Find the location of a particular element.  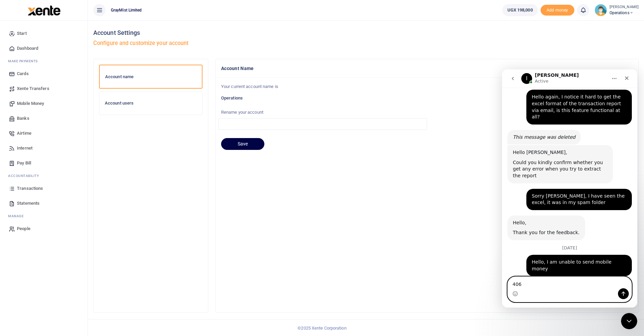

div: Thank you for the feedback. is located at coordinates (44, 164).